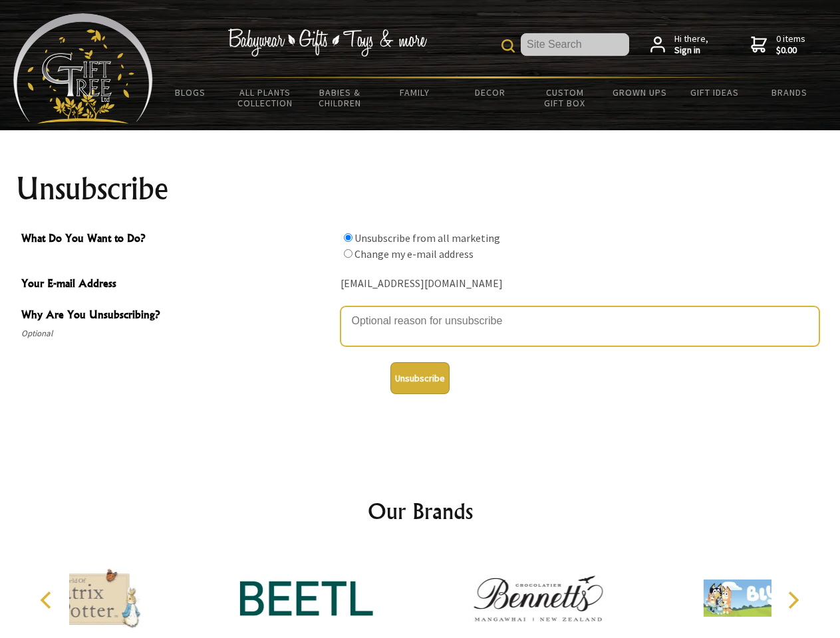 This screenshot has height=638, width=840. Describe the element at coordinates (178, 316) in the screenshot. I see `span: Why Are You Unsubscribing?` at that location.